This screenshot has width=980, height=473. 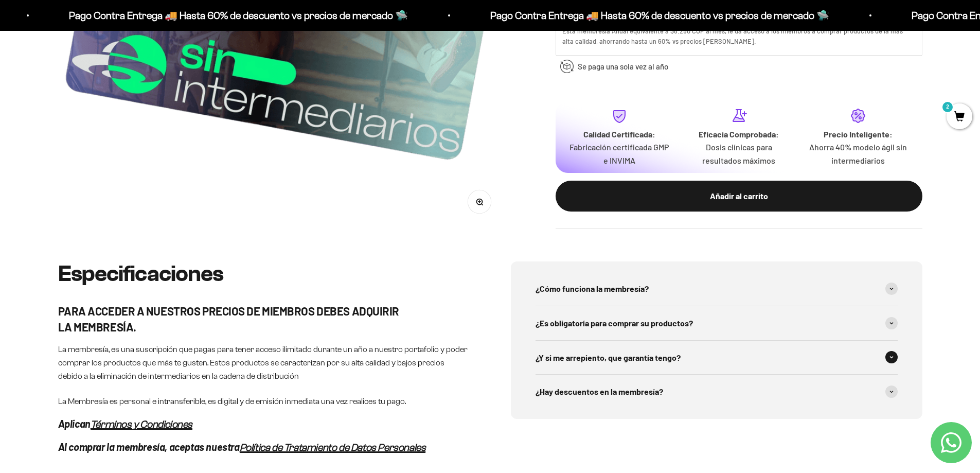 What do you see at coordinates (948, 107) in the screenshot?
I see `mark: 2` at bounding box center [948, 107].